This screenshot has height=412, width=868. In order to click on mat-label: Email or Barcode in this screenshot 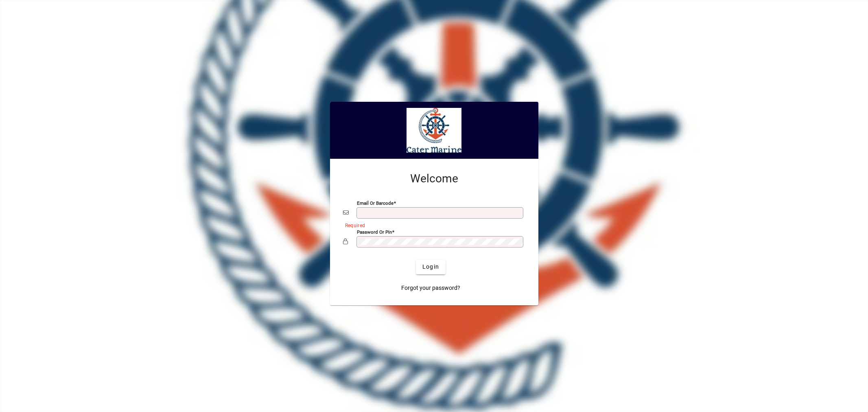, I will do `click(375, 203)`.